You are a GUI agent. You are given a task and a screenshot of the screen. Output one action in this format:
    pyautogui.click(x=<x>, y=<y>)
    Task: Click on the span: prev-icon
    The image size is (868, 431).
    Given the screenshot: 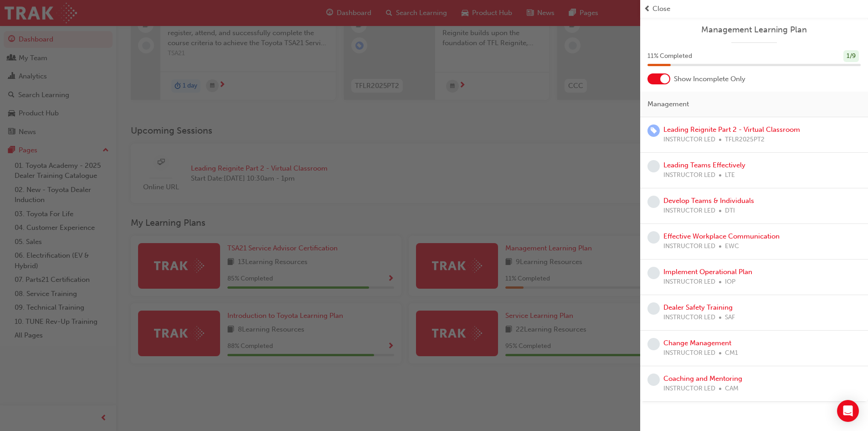 What is the action you would take?
    pyautogui.click(x=647, y=9)
    